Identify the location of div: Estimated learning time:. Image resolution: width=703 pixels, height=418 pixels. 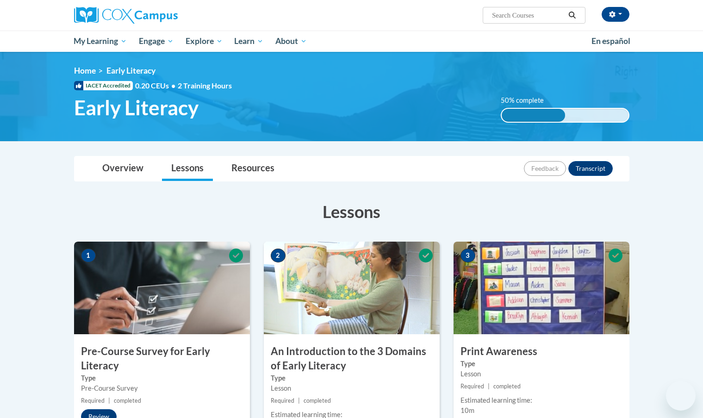
(542, 401).